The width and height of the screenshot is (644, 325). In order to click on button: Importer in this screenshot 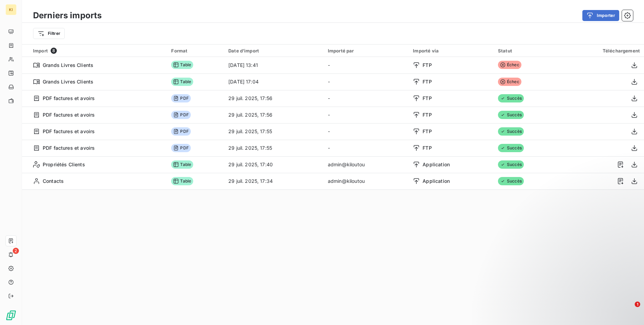, I will do `click(600, 15)`.